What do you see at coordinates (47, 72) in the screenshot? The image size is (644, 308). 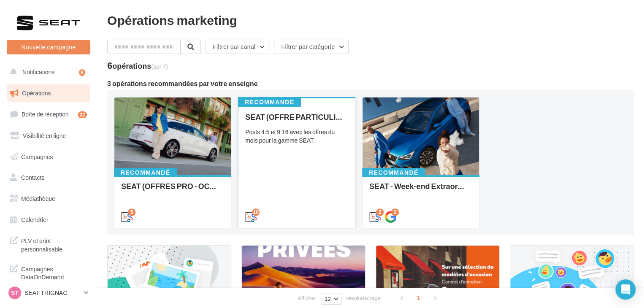 I see `button: Notifications 8` at bounding box center [47, 72].